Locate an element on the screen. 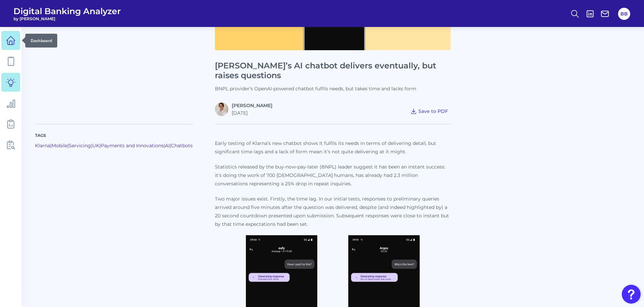 Image resolution: width=644 pixels, height=307 pixels. button: Save to PDF is located at coordinates (429, 111).